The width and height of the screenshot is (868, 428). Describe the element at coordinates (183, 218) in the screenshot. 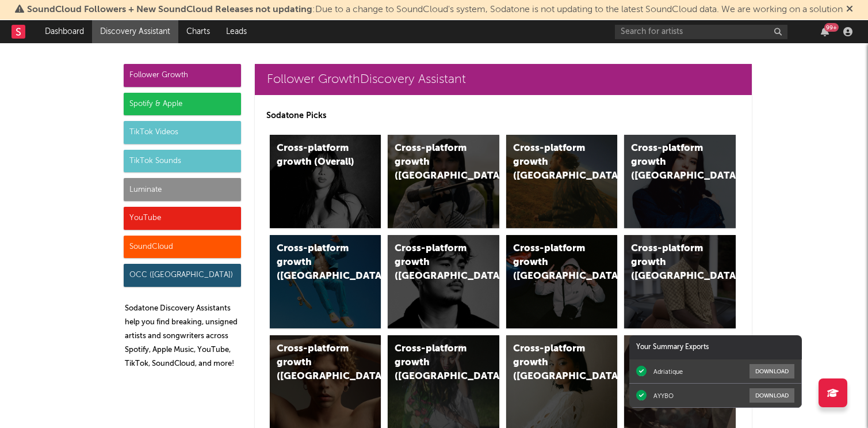

I see `div: YouTube` at that location.